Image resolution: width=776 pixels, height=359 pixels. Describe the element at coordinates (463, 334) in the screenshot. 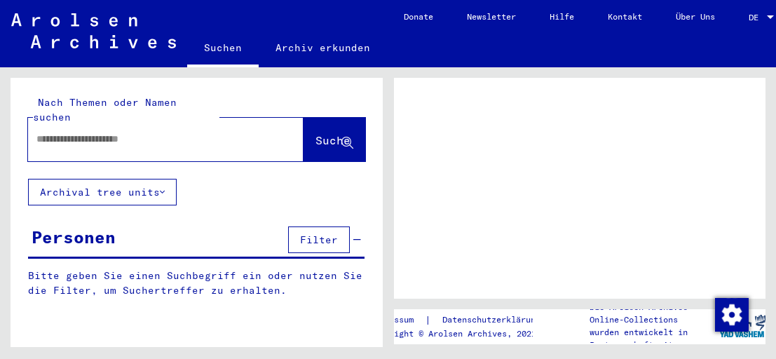

I see `p: Copyright © Arolsen Archives, 2021` at that location.